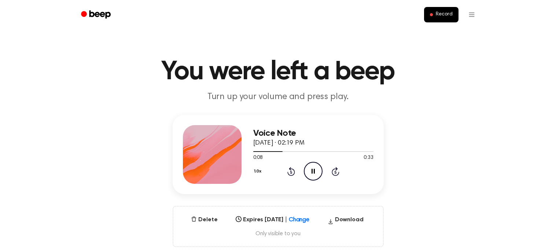 This screenshot has height=251, width=556. What do you see at coordinates (204, 220) in the screenshot?
I see `button: Delete` at bounding box center [204, 220].